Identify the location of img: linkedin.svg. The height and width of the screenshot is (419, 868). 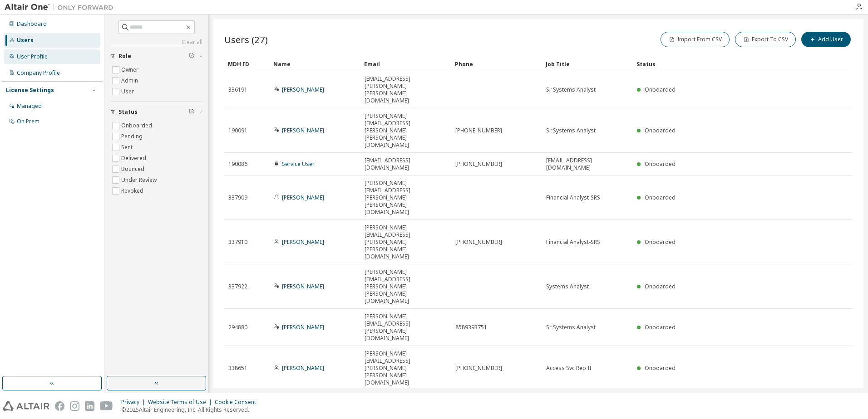
(90, 406).